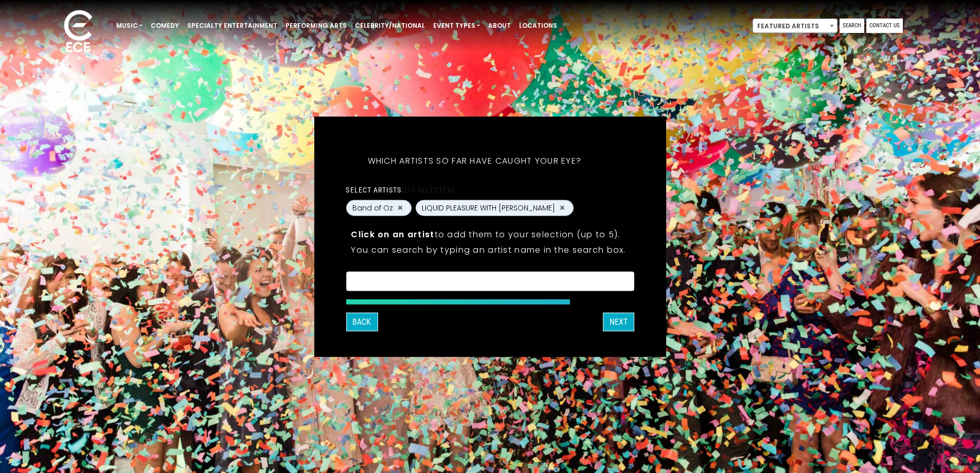 This screenshot has width=980, height=473. Describe the element at coordinates (853, 26) in the screenshot. I see `a: Search` at that location.